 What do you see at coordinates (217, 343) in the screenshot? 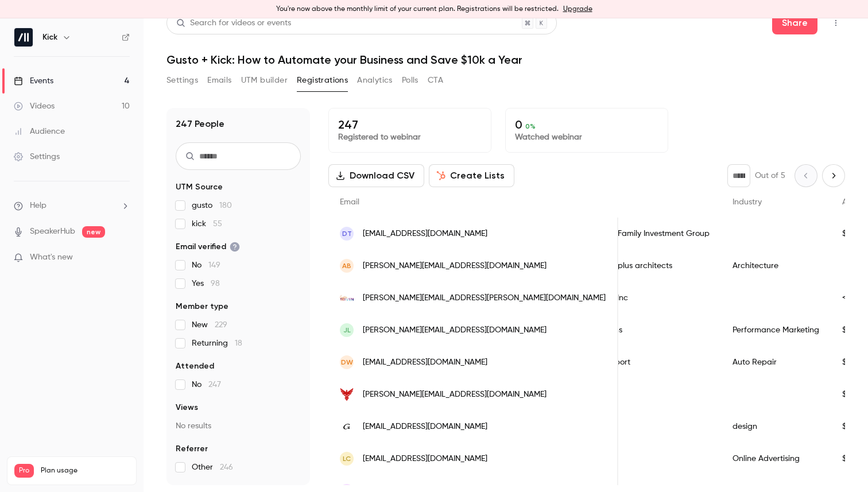
I see `span: Returning` at bounding box center [217, 343].